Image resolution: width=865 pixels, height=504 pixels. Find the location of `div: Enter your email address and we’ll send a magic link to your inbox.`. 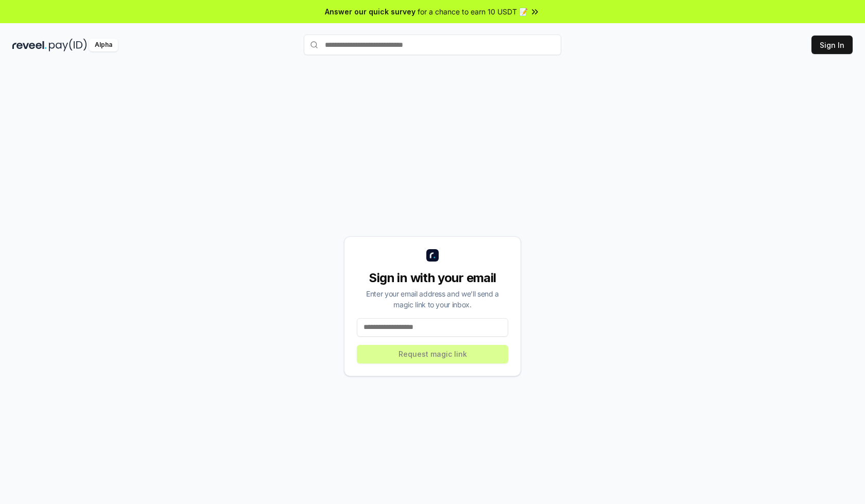

div: Enter your email address and we’ll send a magic link to your inbox. is located at coordinates (432, 299).